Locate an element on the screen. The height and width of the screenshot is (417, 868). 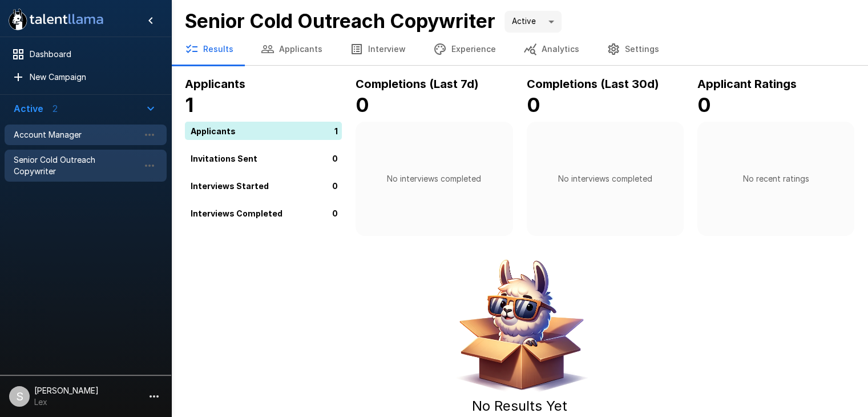
button: Applicants is located at coordinates (292, 50).